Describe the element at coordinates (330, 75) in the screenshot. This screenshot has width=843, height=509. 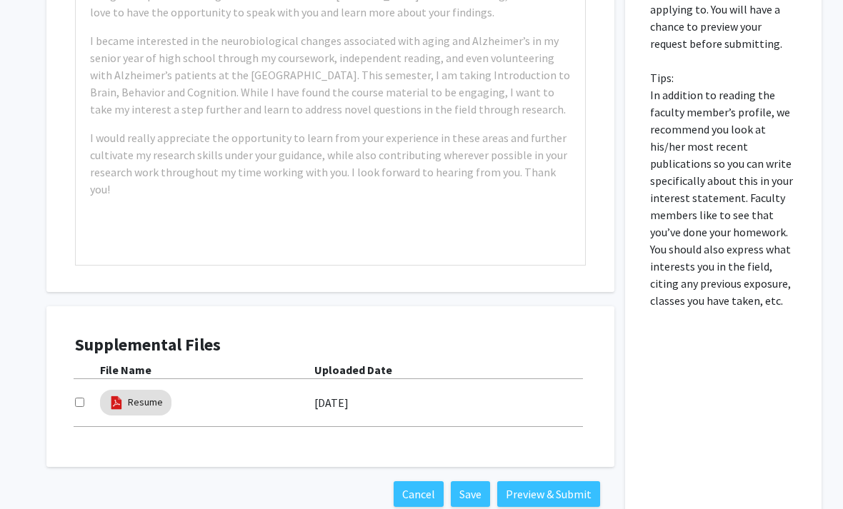
I see `p: I became interested in the neurobiological changes associated with aging and Alzheimer’s in my se...` at that location.